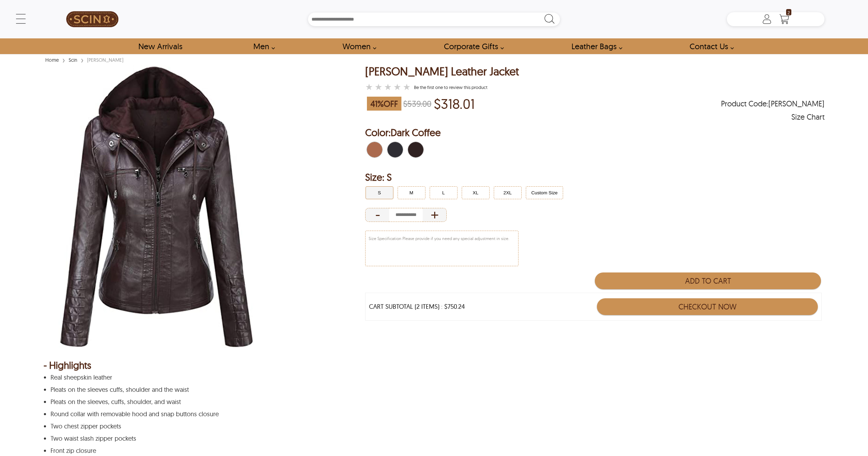  What do you see at coordinates (416, 149) in the screenshot?
I see `div: Dark Coffee` at bounding box center [416, 149].